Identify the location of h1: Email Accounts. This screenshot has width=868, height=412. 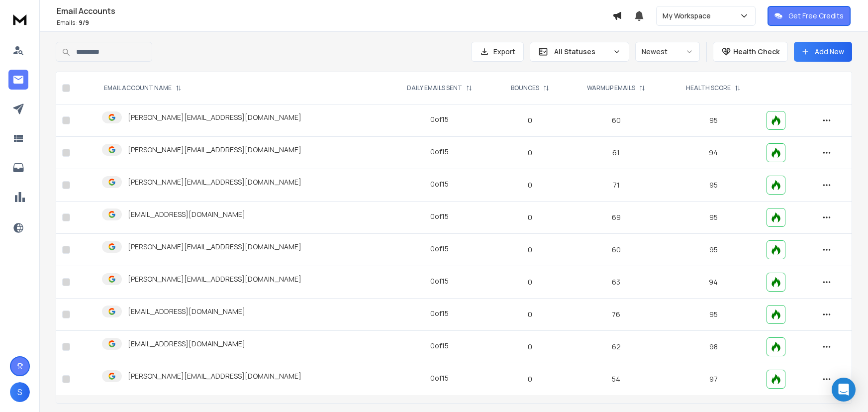
(335, 11).